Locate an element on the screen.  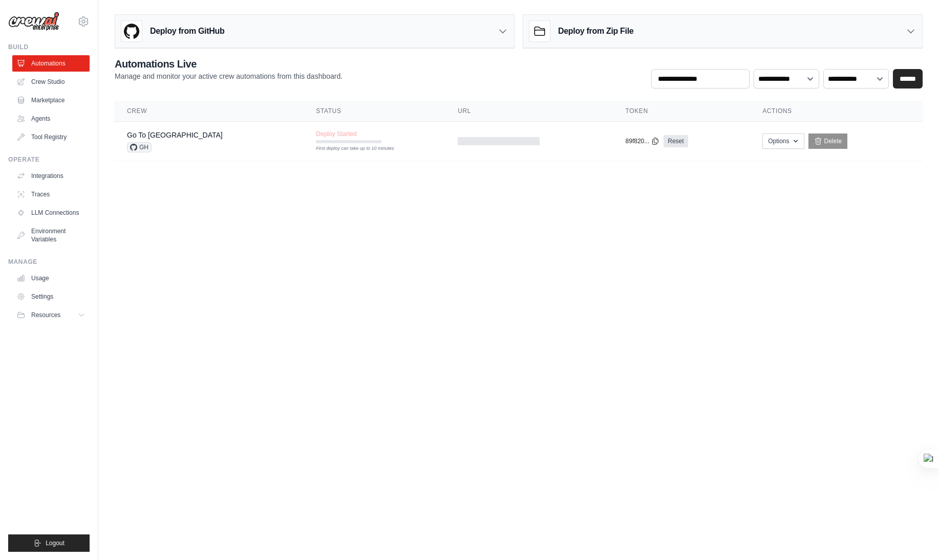
h3: Deploy from Zip File is located at coordinates (595, 31).